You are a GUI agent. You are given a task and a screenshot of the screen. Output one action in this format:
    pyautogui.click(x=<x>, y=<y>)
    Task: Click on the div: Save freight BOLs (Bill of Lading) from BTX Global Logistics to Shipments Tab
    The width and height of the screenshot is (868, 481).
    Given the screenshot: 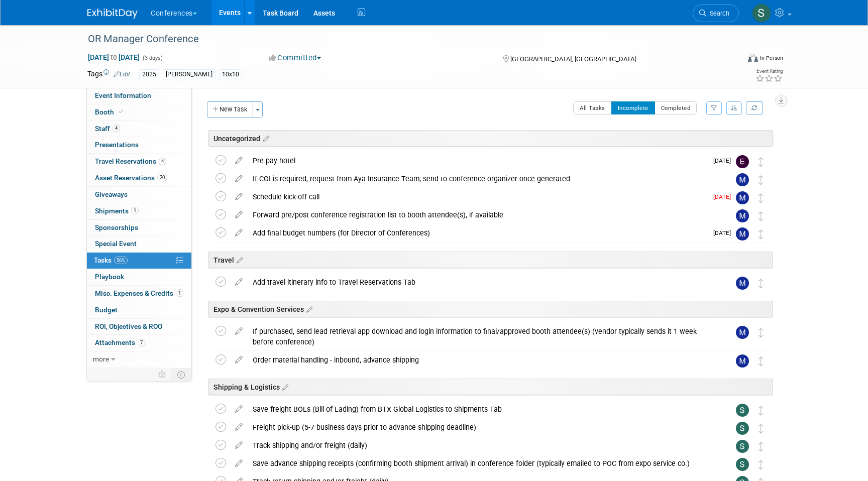 What is the action you would take?
    pyautogui.click(x=482, y=409)
    